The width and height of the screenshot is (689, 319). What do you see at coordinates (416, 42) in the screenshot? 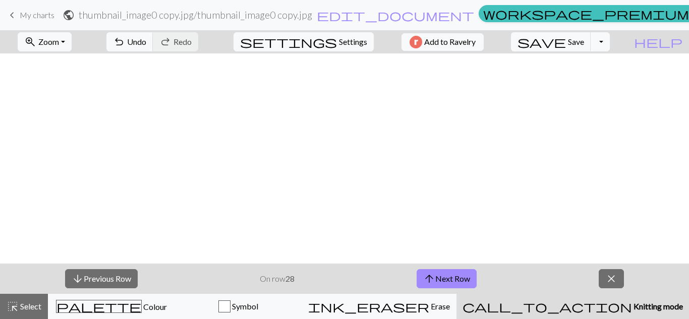
I see `img: Ravelry` at bounding box center [416, 42].